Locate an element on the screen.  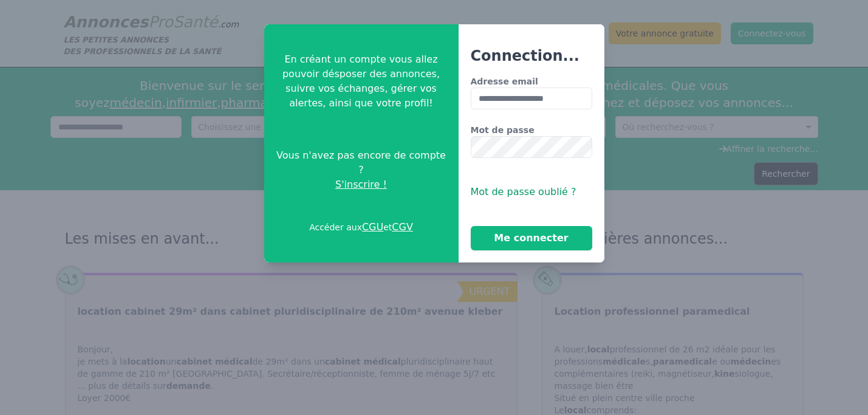
label: Mot de passe is located at coordinates (532, 130).